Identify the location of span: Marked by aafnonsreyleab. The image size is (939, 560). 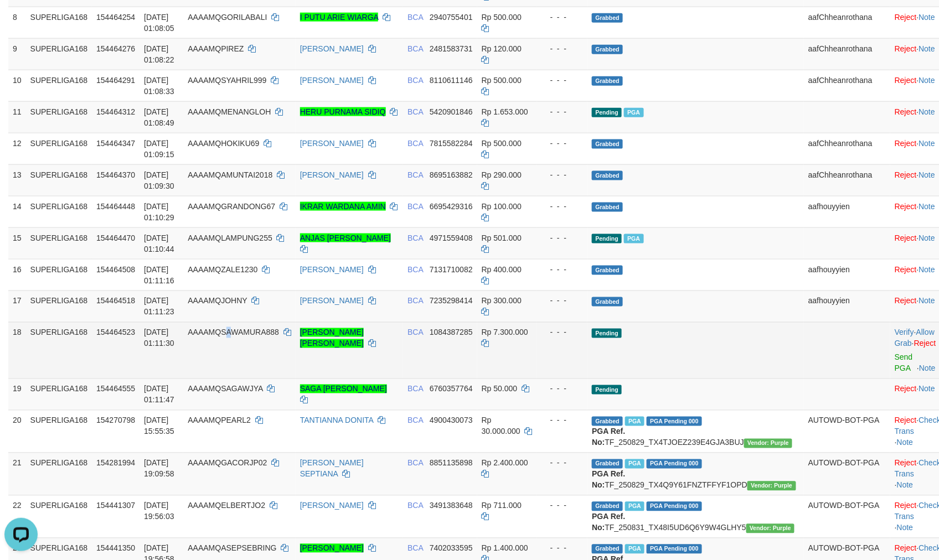
(635, 464).